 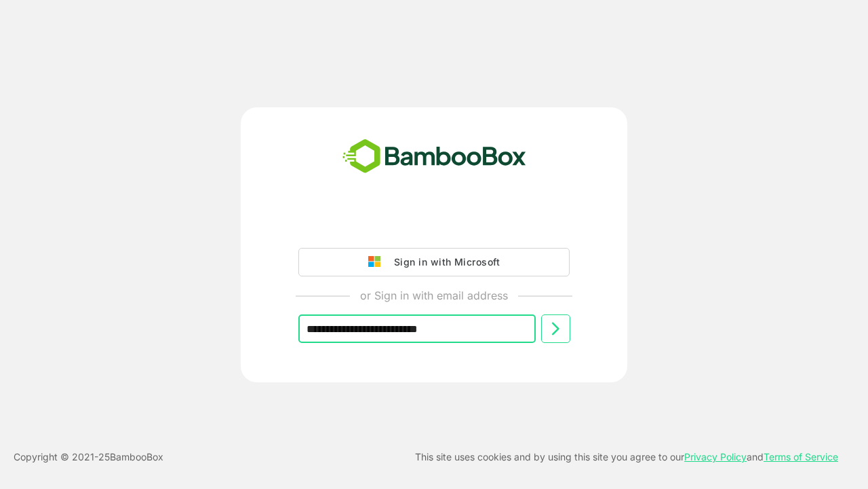 What do you see at coordinates (716, 456) in the screenshot?
I see `a: Privacy Policy` at bounding box center [716, 456].